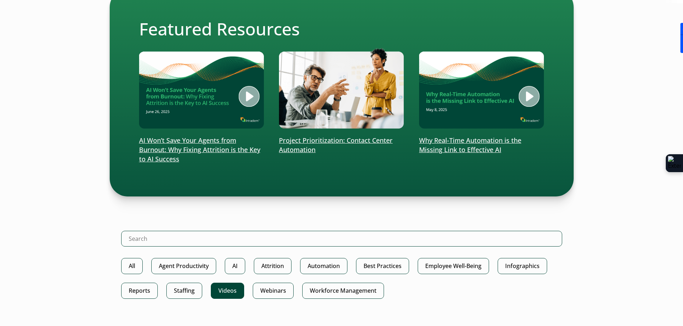 The image size is (683, 326). I want to click on a: Staffing, so click(184, 291).